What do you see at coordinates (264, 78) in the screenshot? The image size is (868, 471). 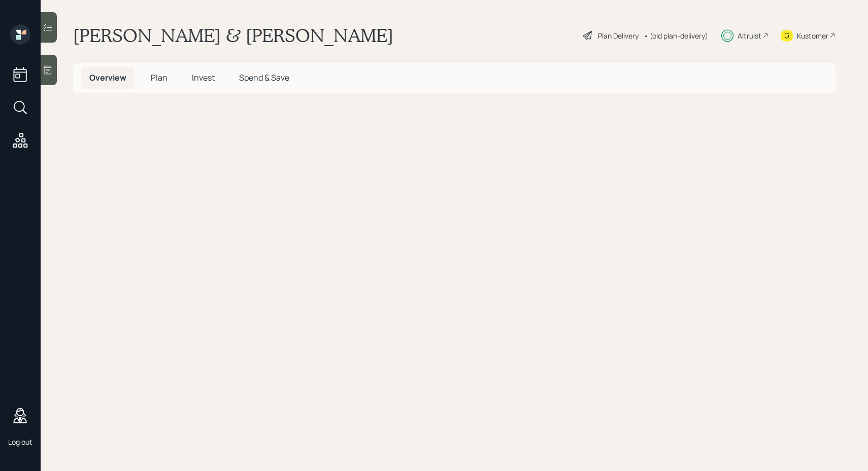 I see `span: Spend & Save` at bounding box center [264, 78].